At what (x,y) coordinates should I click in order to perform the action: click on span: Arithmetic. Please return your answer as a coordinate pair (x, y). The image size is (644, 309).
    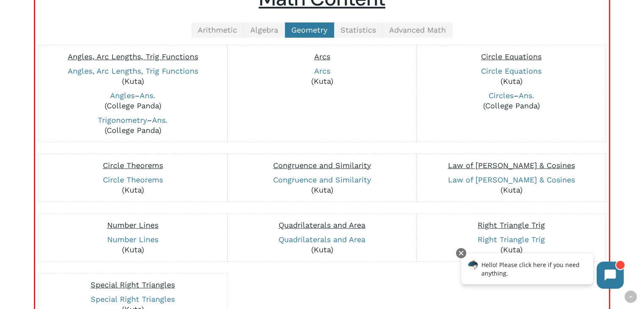
    Looking at the image, I should click on (217, 30).